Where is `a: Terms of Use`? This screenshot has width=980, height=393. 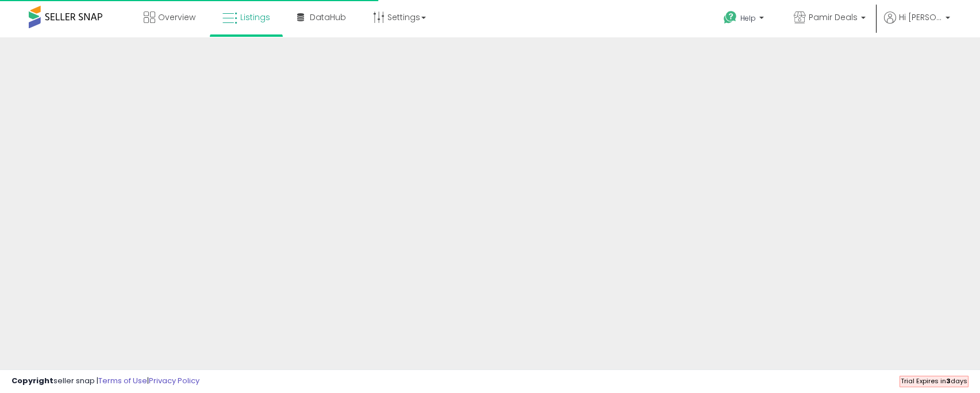 a: Terms of Use is located at coordinates (122, 381).